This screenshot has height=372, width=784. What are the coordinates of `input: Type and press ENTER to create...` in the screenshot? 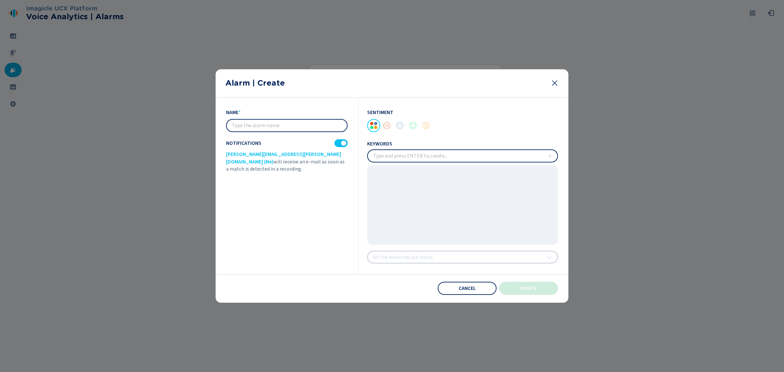 It's located at (463, 156).